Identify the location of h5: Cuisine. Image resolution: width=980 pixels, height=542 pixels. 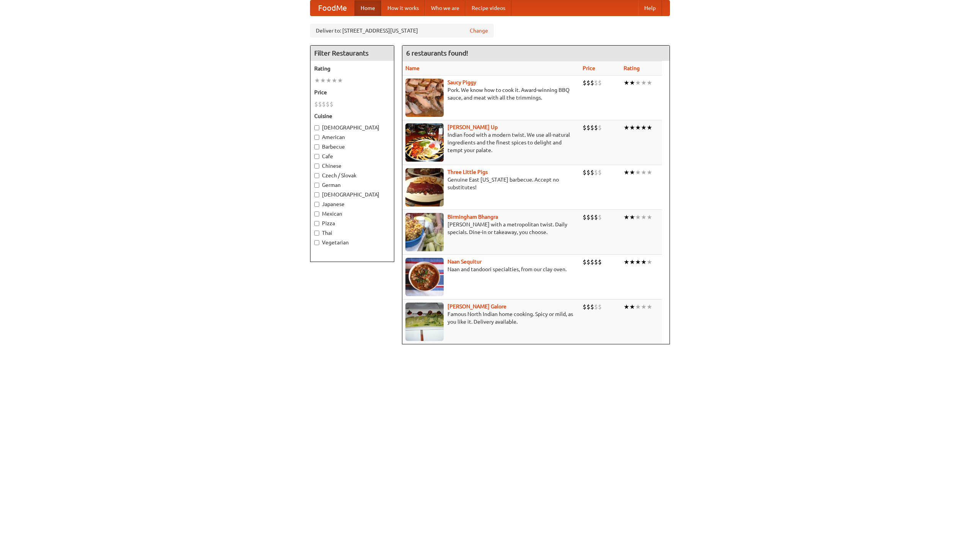
(352, 116).